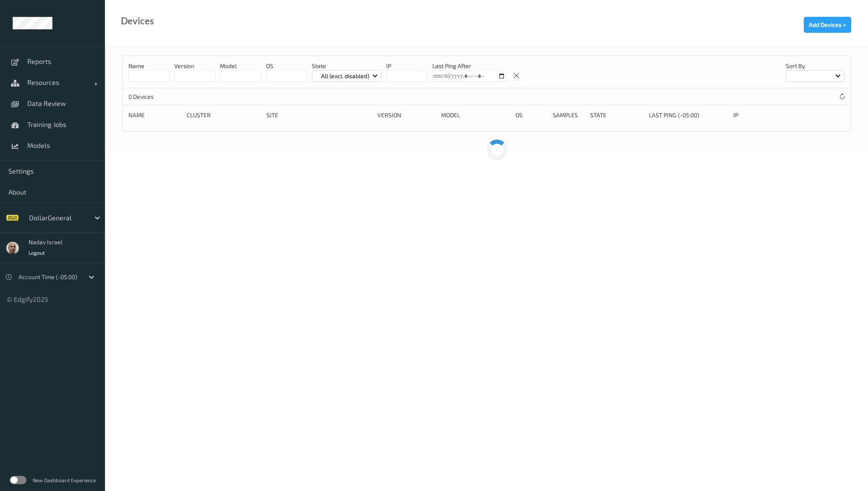 This screenshot has width=868, height=491. I want to click on p: model, so click(240, 66).